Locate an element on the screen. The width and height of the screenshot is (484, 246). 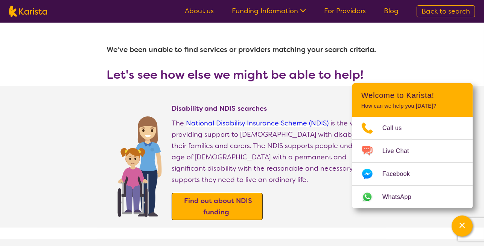
a: Web link opens in a new tab. is located at coordinates (412, 197).